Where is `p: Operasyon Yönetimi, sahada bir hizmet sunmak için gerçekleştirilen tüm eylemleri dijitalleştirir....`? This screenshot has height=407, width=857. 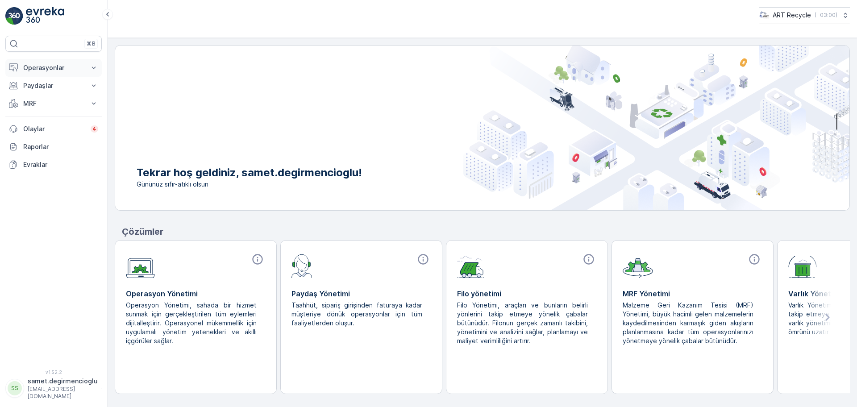
p: Operasyon Yönetimi, sahada bir hizmet sunmak için gerçekleştirilen tüm eylemleri dijitalleştirir.... is located at coordinates (192, 323).